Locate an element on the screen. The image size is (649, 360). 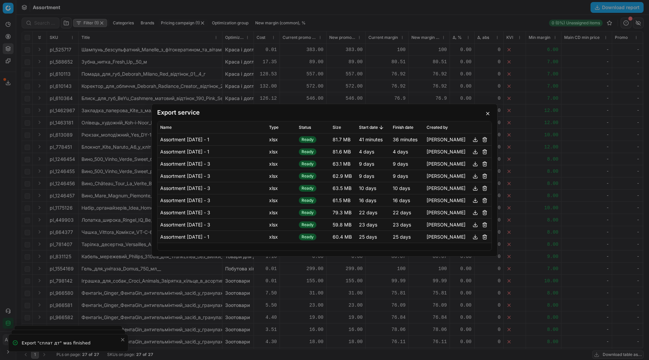
span: Start date is located at coordinates (369, 127).